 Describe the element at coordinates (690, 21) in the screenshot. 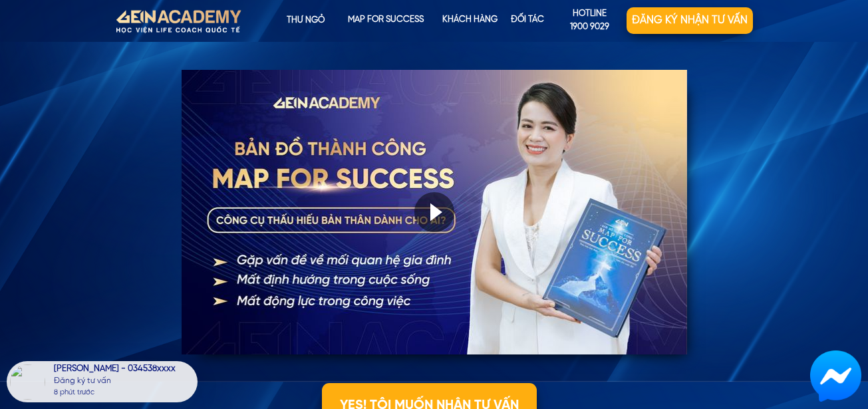

I see `p: Đăng ký nhận tư vấn` at that location.